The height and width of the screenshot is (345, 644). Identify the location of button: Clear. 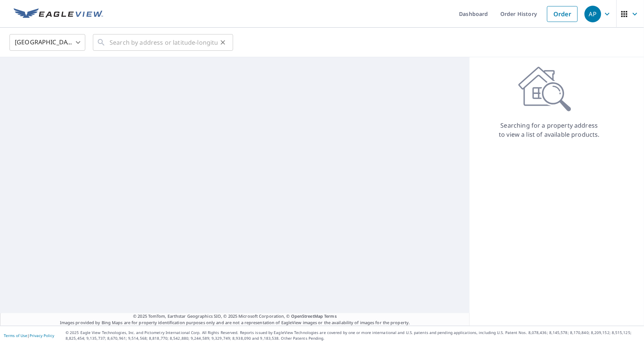
(223, 42).